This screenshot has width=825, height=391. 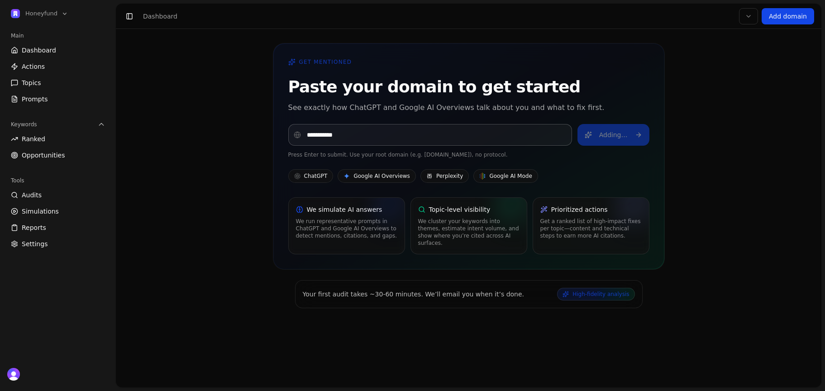 I want to click on span: Audits, so click(x=32, y=195).